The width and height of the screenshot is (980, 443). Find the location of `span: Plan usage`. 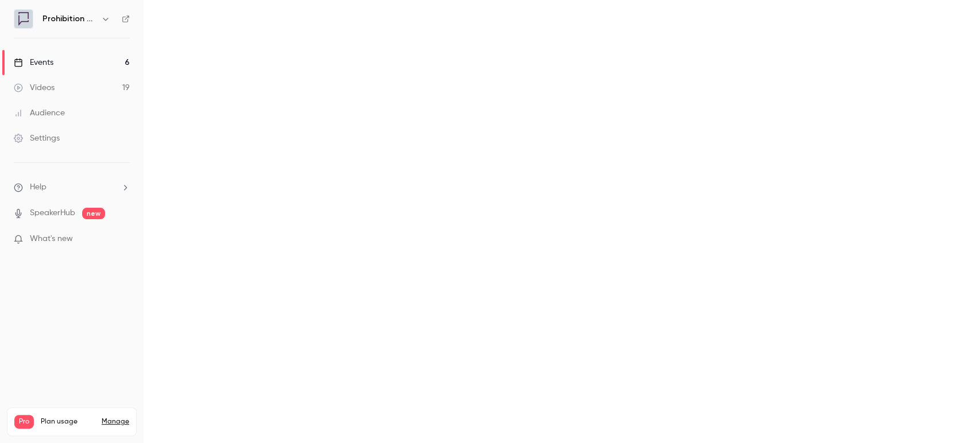

span: Plan usage is located at coordinates (68, 422).